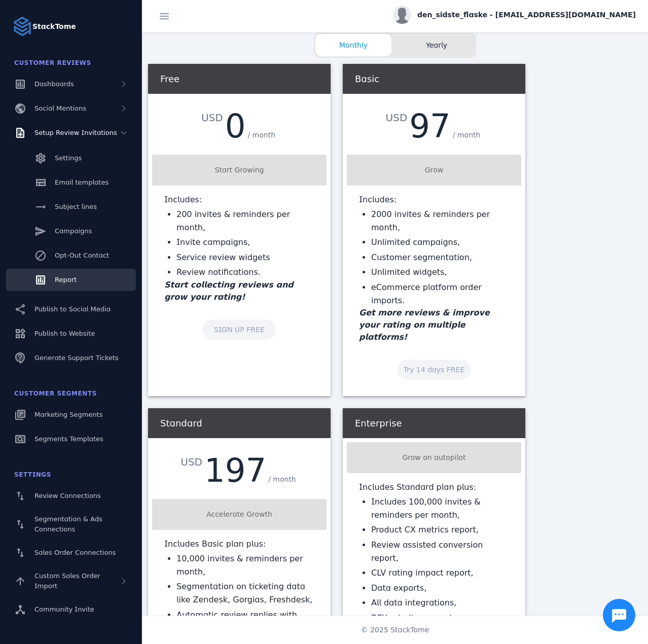 Image resolution: width=648 pixels, height=644 pixels. I want to click on li: Includes 100,000 invites & reminders per month,, so click(440, 509).